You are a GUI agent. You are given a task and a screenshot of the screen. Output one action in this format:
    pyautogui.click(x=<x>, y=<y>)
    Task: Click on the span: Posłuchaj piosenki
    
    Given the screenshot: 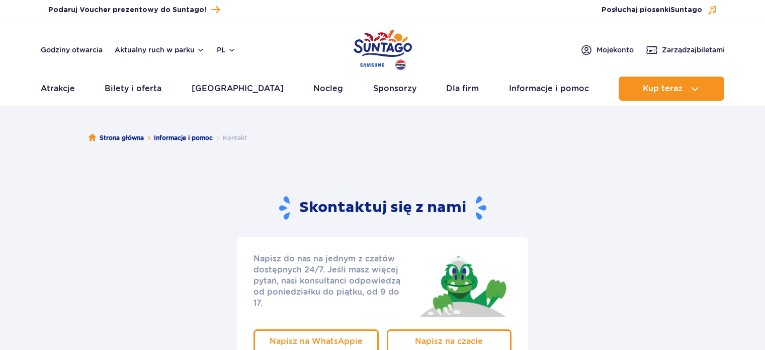 What is the action you would take?
    pyautogui.click(x=652, y=10)
    